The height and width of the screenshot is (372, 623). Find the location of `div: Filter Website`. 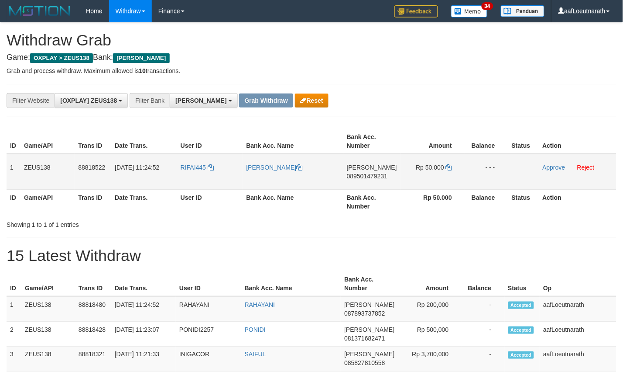

div: Filter Website is located at coordinates (31, 100).